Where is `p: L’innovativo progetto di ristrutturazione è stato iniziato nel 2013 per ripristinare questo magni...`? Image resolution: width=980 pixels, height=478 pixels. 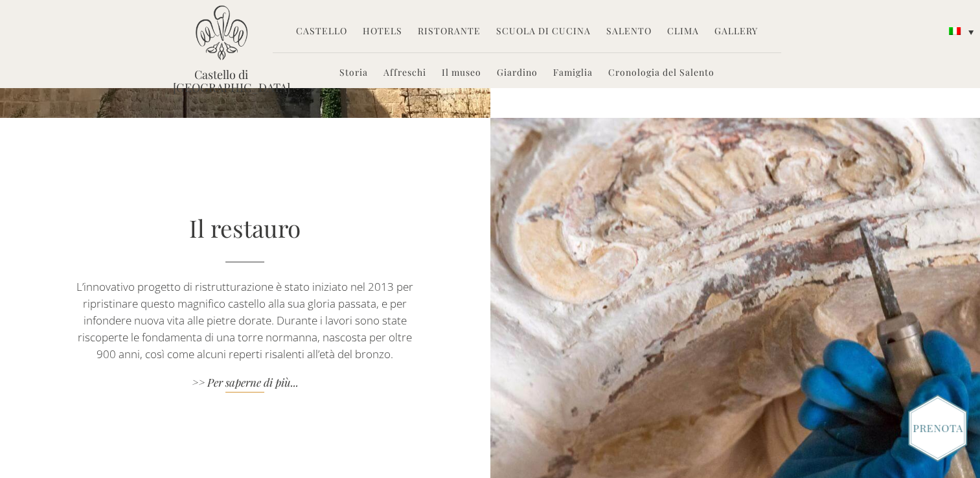
p: L’innovativo progetto di ristrutturazione è stato iniziato nel 2013 per ripristinare questo magni... is located at coordinates (245, 321).